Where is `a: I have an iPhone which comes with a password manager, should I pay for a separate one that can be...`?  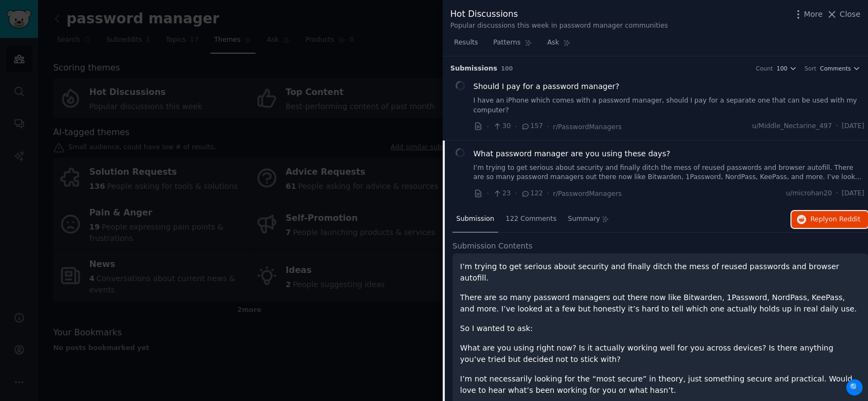 a: I have an iPhone which comes with a password manager, should I pay for a separate one that can be... is located at coordinates (669, 105).